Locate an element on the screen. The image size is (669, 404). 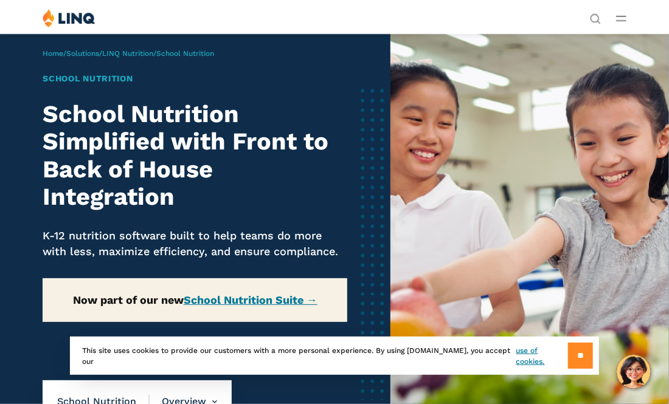
a: LINQ Nutrition is located at coordinates (128, 54).